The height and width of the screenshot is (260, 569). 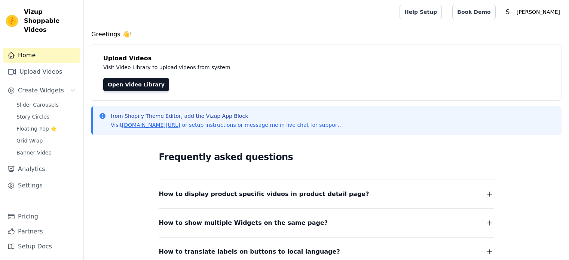 What do you see at coordinates (37, 129) in the screenshot?
I see `span: Floating-Pop ⭐` at bounding box center [37, 129].